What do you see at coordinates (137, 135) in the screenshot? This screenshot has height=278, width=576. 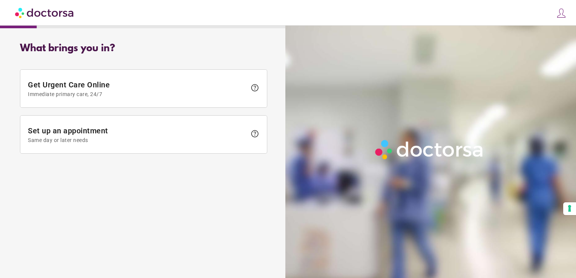 I see `span: Set up an appointment` at bounding box center [137, 135].